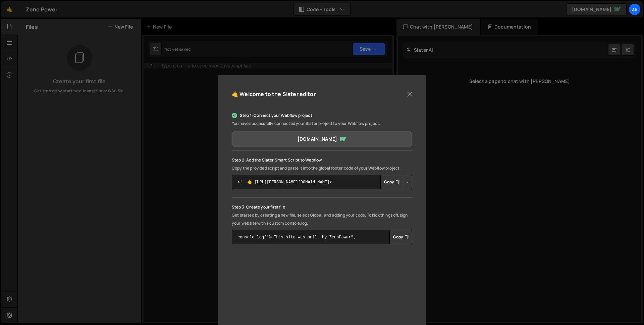  I want to click on button: Close, so click(410, 94).